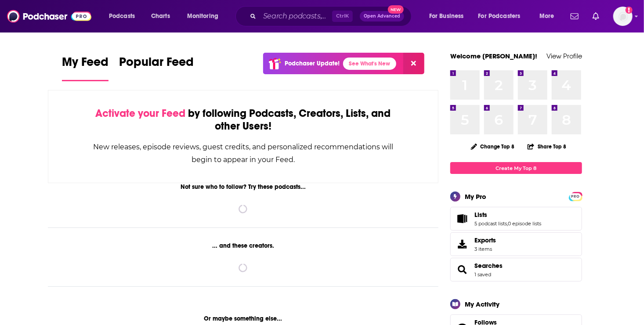 The width and height of the screenshot is (644, 325). Describe the element at coordinates (243, 120) in the screenshot. I see `div: by following Podcasts, Creators, Lists, and other Users!` at that location.